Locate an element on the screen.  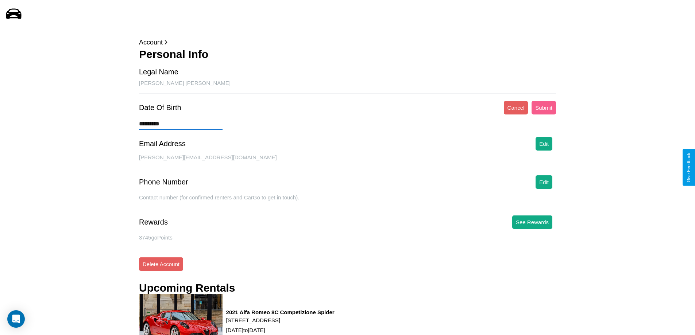
div: Contact number (for confirmed renters and CarGo to get in touch). is located at coordinates (347, 201).